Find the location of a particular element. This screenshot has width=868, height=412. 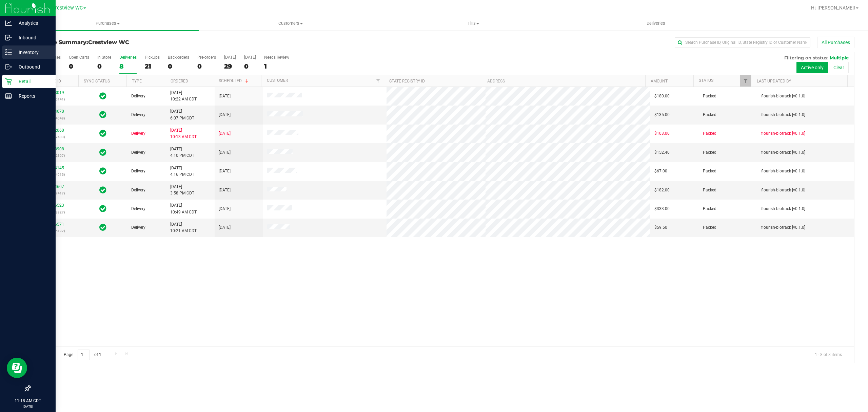

a: Amount is located at coordinates (659, 81).